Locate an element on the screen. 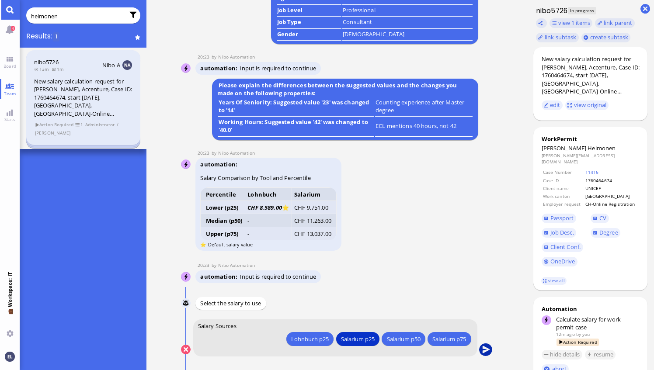 This screenshot has width=654, height=370. div: Calculate salary for work permit case is located at coordinates (598, 323).